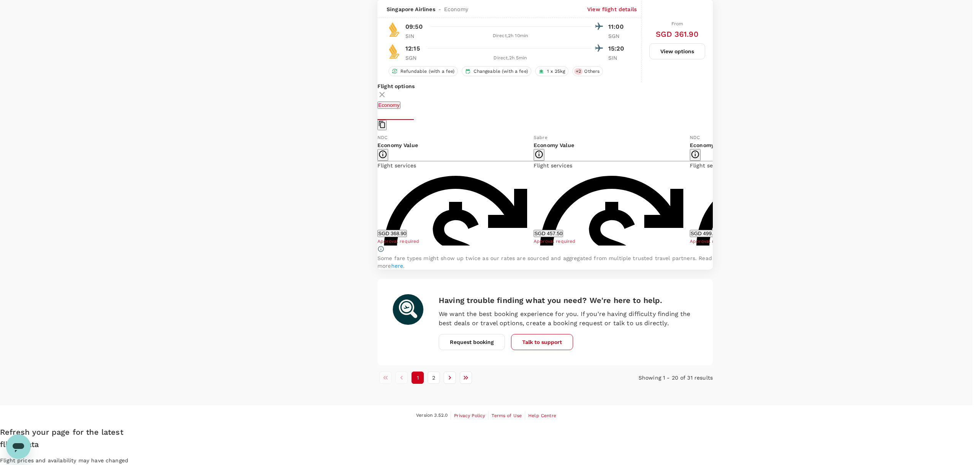 Image resolution: width=980 pixels, height=465 pixels. I want to click on span: Help Centre, so click(542, 416).